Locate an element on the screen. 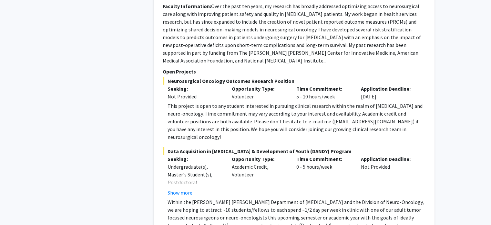  div: Undergraduate(s), Master's Student(s), Postdoctoral Researcher(s) / Research Staff, Medical Resid... is located at coordinates (195, 190).